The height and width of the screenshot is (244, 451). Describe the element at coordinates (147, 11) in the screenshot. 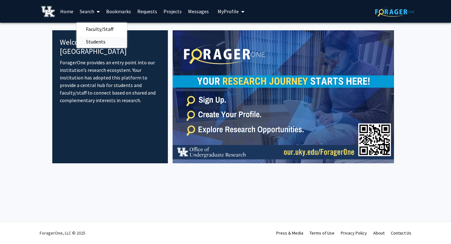

I see `a: Requests` at that location.